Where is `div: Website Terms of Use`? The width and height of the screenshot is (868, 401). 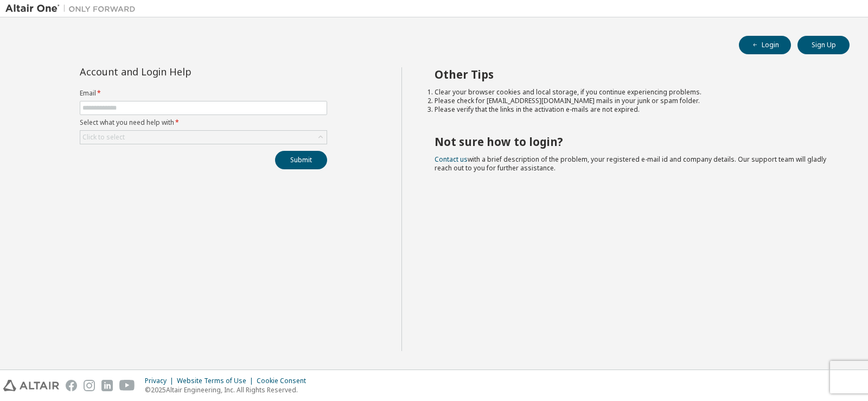
div: Website Terms of Use is located at coordinates (216, 380).